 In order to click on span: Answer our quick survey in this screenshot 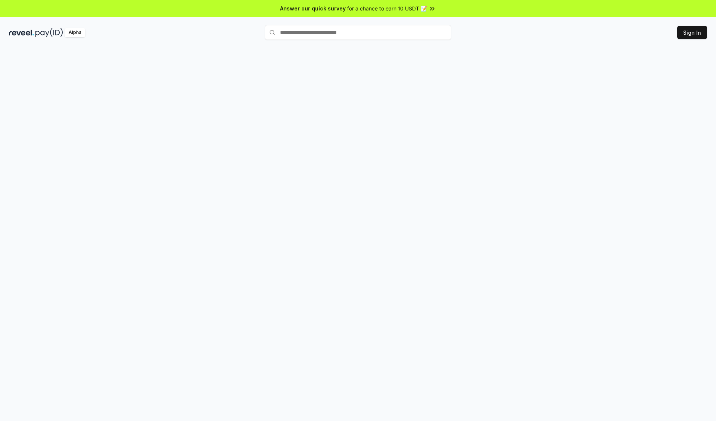, I will do `click(313, 8)`.